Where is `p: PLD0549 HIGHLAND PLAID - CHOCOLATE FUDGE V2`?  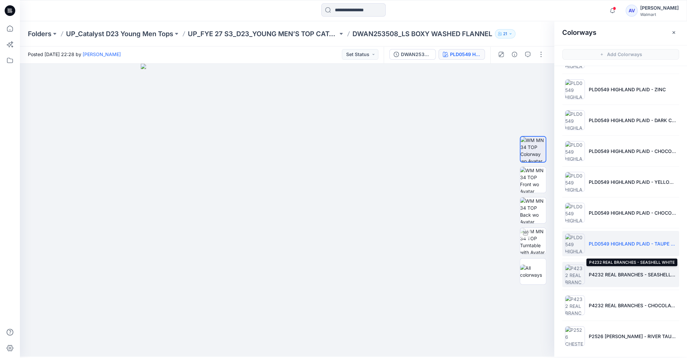 p: PLD0549 HIGHLAND PLAID - CHOCOLATE FUDGE V2 is located at coordinates (633, 151).